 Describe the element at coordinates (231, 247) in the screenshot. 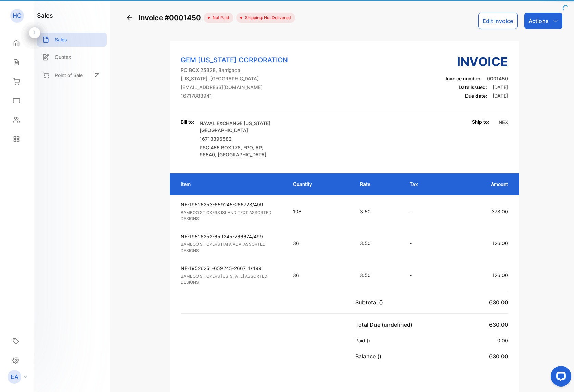

I see `p: BAMBOO STICKERS HAFA ADAI ASSORTED DESIGNS` at that location.